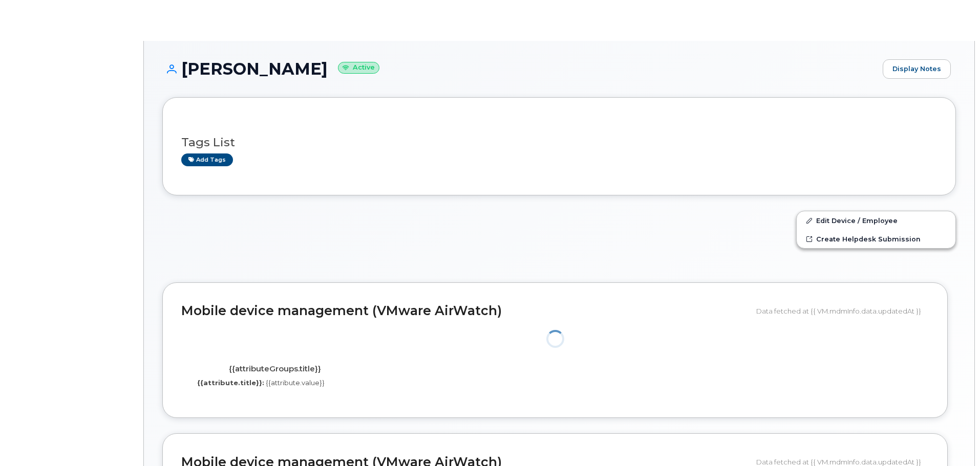 The image size is (980, 466). What do you see at coordinates (275, 368) in the screenshot?
I see `h4: {{attributeGroups.title}}` at bounding box center [275, 368].